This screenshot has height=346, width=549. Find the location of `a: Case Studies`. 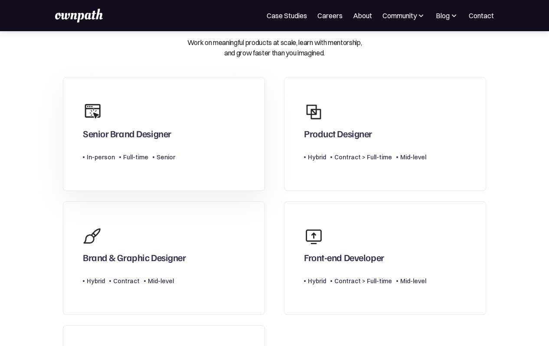

a: Case Studies is located at coordinates (287, 16).